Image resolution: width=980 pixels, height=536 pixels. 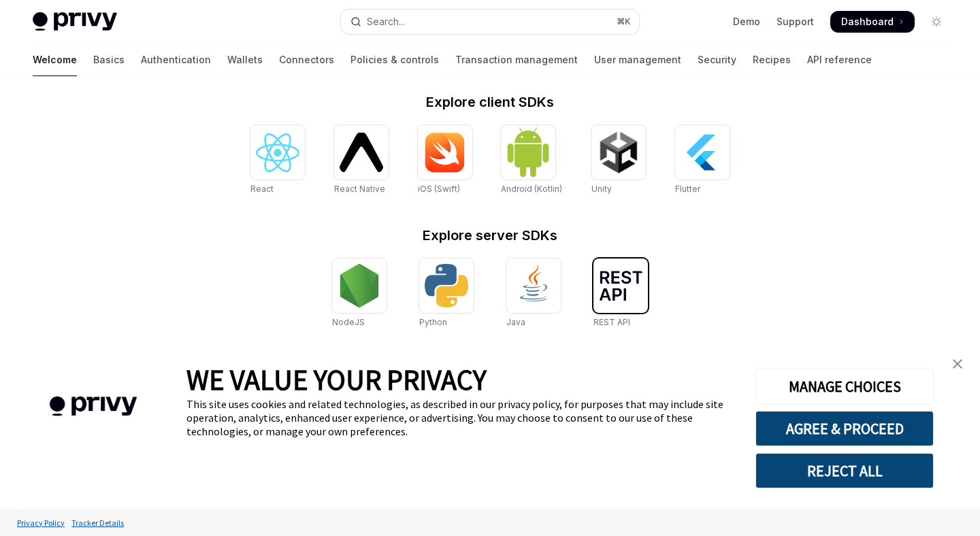 What do you see at coordinates (612, 322) in the screenshot?
I see `span: REST API` at bounding box center [612, 322].